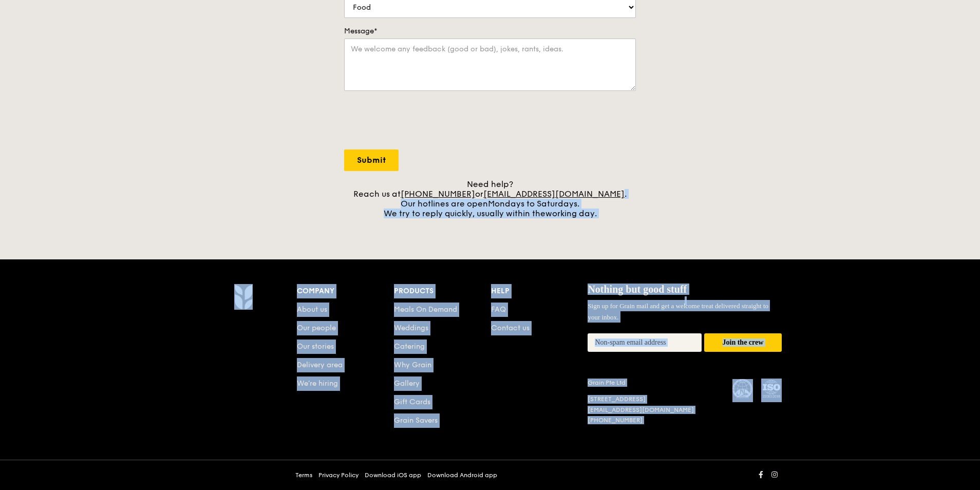  I want to click on img: ISO Certified, so click(772, 389).